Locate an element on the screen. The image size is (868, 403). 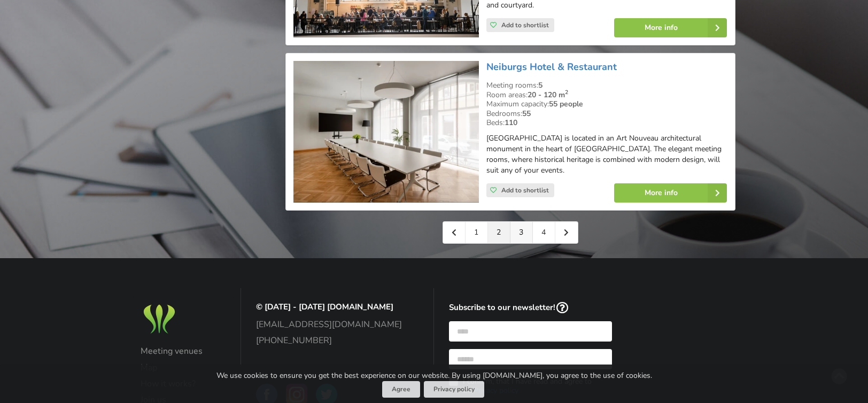
strong: 110 is located at coordinates (511, 122).